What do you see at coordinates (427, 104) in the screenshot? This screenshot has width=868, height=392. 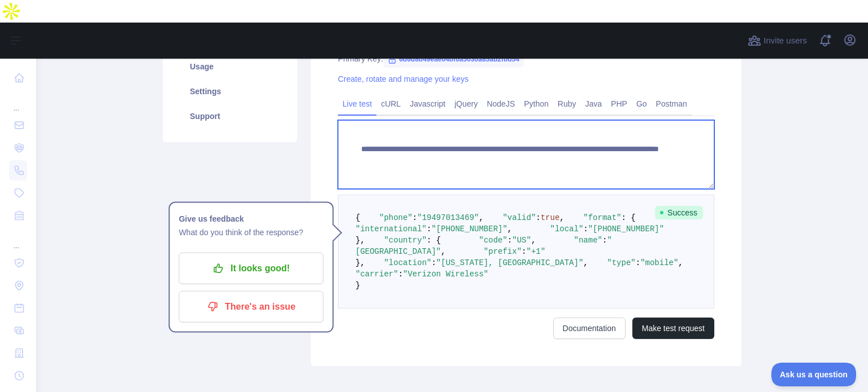 I see `a: Javascript` at bounding box center [427, 104].